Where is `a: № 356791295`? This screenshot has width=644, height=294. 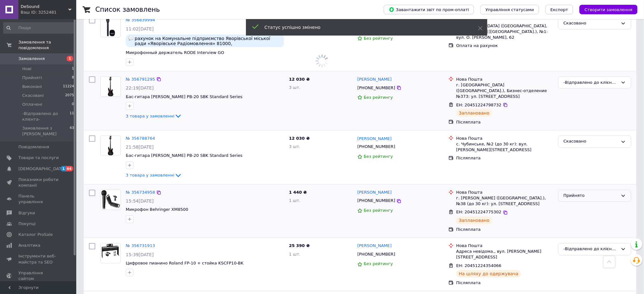 a: № 356791295 is located at coordinates (141, 79).